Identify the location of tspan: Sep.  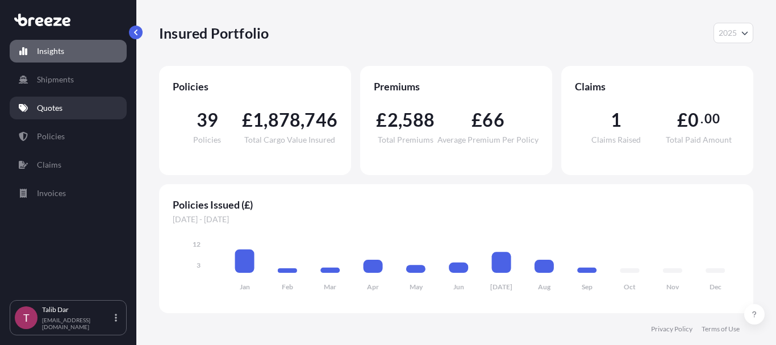
(587, 286).